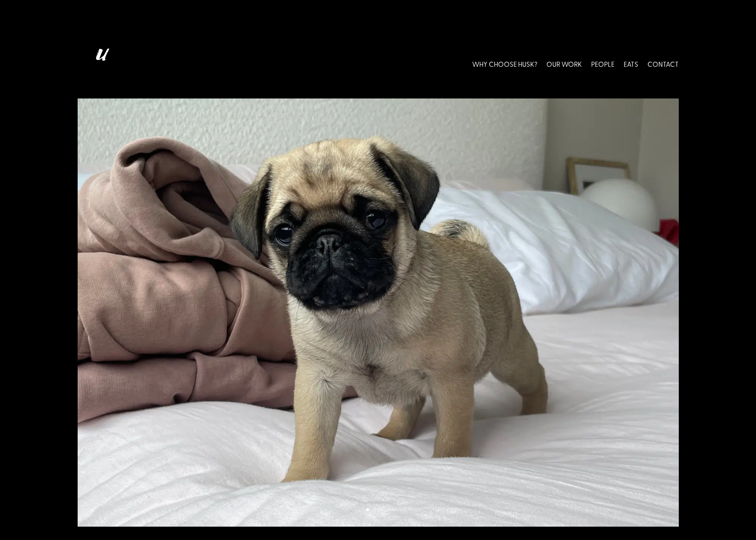 The height and width of the screenshot is (540, 756). I want to click on a: 2, so click(375, 510).